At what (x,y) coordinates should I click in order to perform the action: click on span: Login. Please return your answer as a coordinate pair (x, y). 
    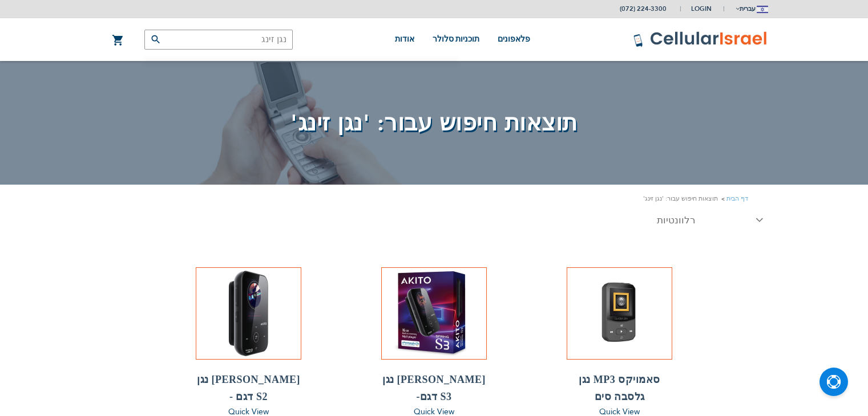
    Looking at the image, I should click on (702, 9).